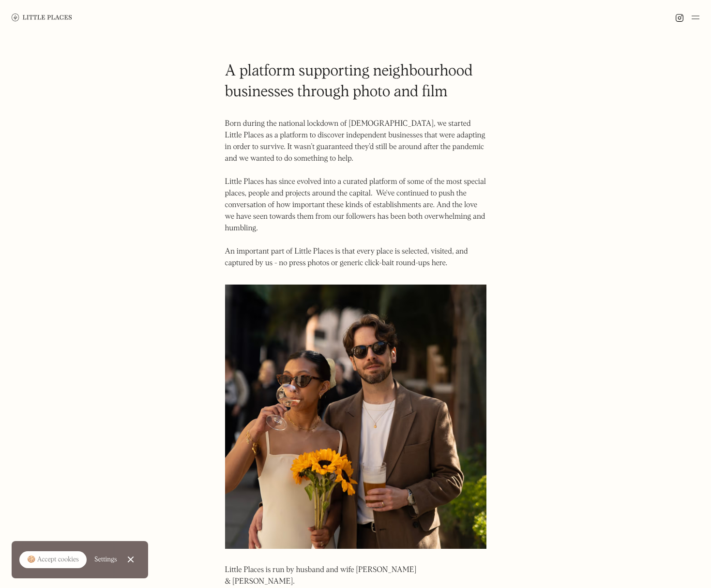 The image size is (711, 588). Describe the element at coordinates (53, 560) in the screenshot. I see `div: 🍪 Accept cookies` at that location.